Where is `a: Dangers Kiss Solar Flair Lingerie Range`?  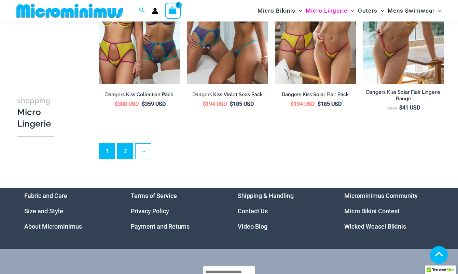
a: Dangers Kiss Solar Flair Lingerie Range is located at coordinates (403, 97).